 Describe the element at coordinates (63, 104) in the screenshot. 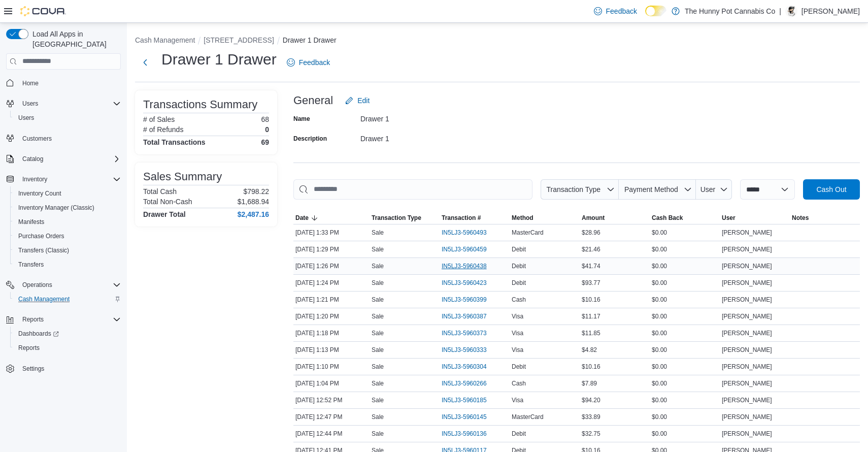

I see `button: Users` at that location.